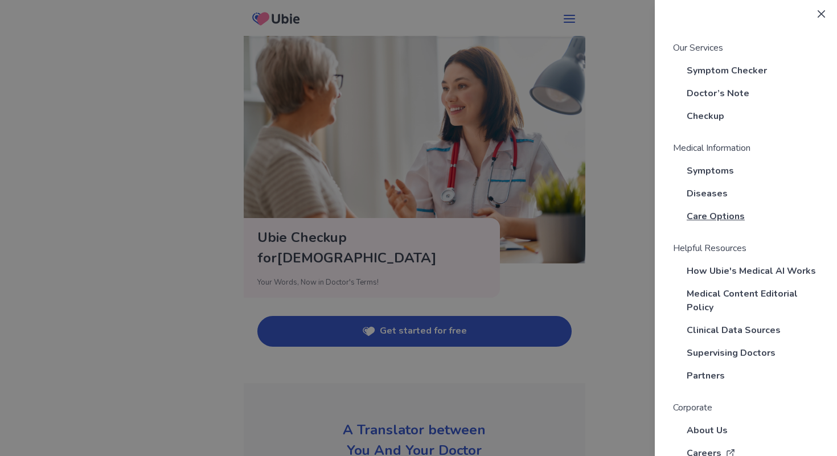 This screenshot has height=456, width=837. Describe the element at coordinates (710, 171) in the screenshot. I see `a: Symptoms` at that location.